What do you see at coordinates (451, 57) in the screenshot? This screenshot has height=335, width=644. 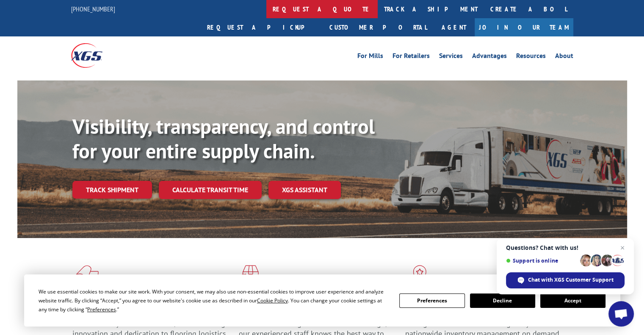 I see `a: Services` at bounding box center [451, 57].